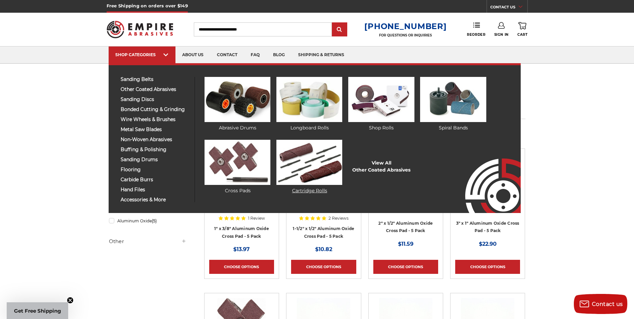  Describe the element at coordinates (37, 311) in the screenshot. I see `span: Get Free Shipping` at that location.